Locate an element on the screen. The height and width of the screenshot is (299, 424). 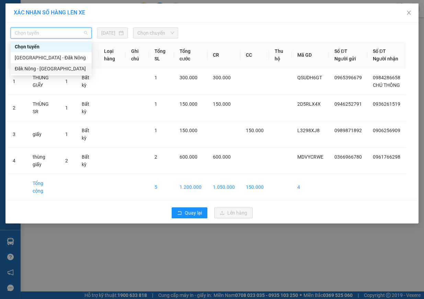
td: 2 is located at coordinates (17, 108).